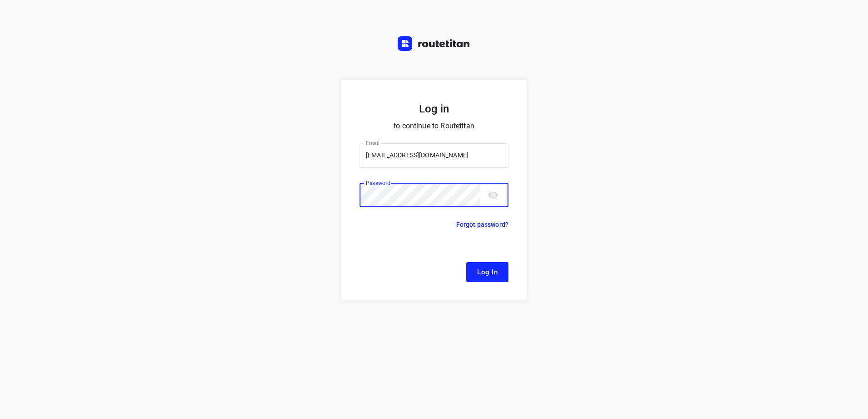 The width and height of the screenshot is (868, 419). What do you see at coordinates (493, 195) in the screenshot?
I see `button: toggle password visibility` at bounding box center [493, 195].